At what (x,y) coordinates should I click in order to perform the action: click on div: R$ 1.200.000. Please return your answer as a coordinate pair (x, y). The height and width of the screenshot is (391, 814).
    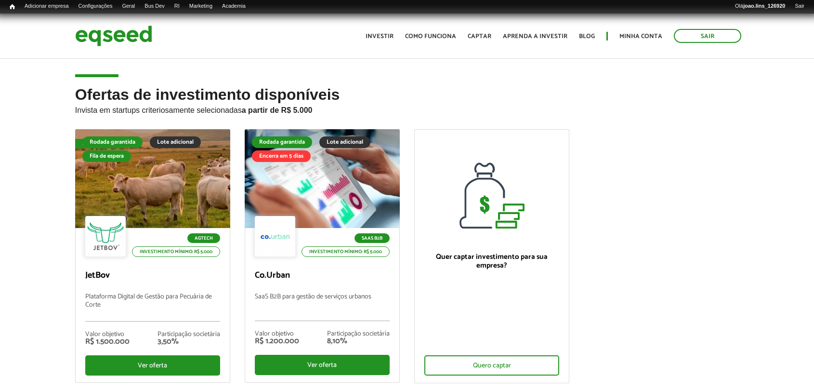
    Looking at the image, I should click on (277, 341).